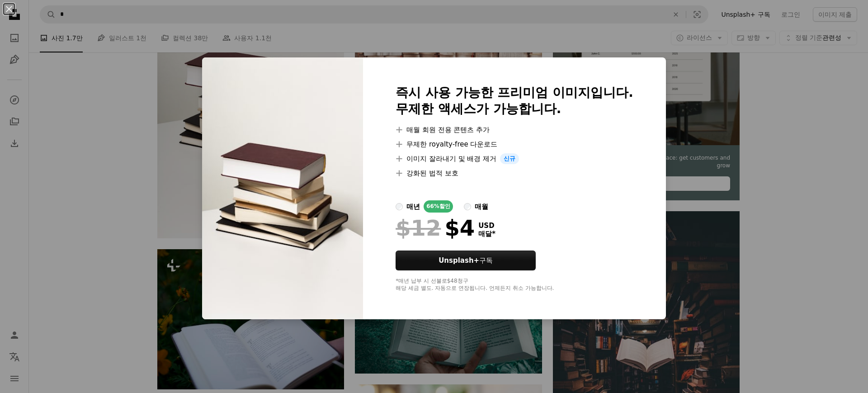 The height and width of the screenshot is (393, 868). I want to click on span: $12, so click(418, 228).